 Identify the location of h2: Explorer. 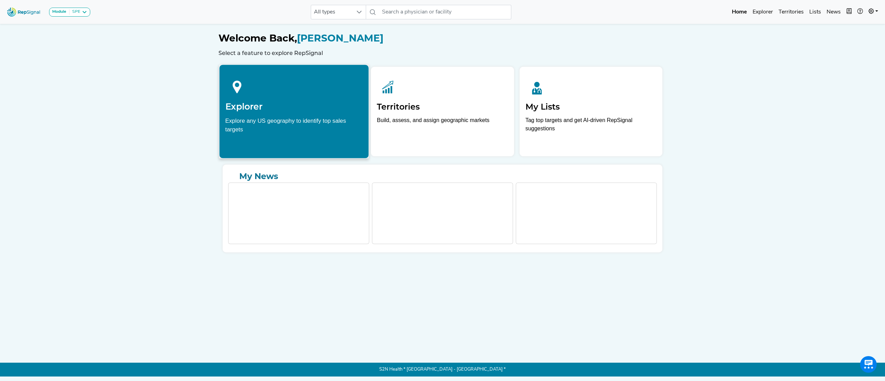
(294, 106).